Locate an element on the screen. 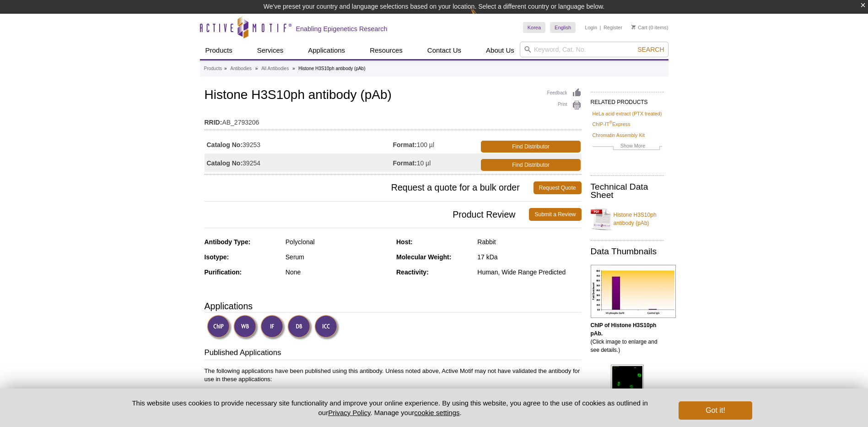  a: Feedback is located at coordinates (564, 93).